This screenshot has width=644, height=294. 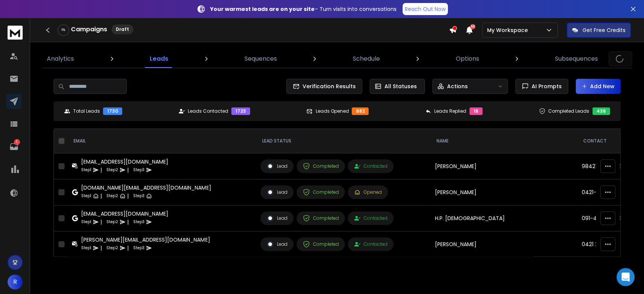 What do you see at coordinates (468, 59) in the screenshot?
I see `p: Options` at bounding box center [468, 59].